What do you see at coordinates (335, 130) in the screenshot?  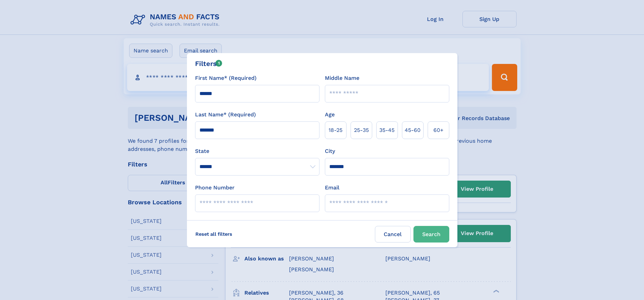 I see `span: 18‑25` at bounding box center [335, 130].